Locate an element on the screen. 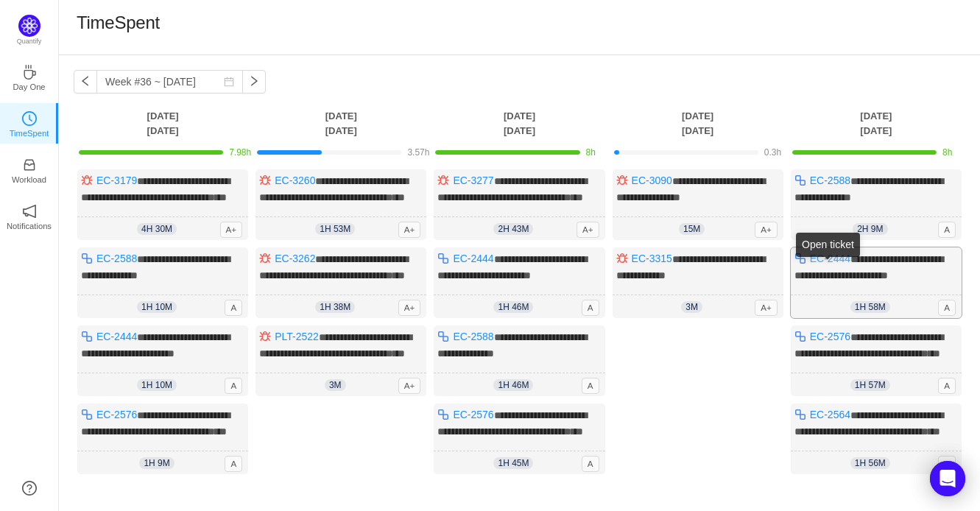 The width and height of the screenshot is (980, 511). a: icon: question-circle is located at coordinates (30, 488).